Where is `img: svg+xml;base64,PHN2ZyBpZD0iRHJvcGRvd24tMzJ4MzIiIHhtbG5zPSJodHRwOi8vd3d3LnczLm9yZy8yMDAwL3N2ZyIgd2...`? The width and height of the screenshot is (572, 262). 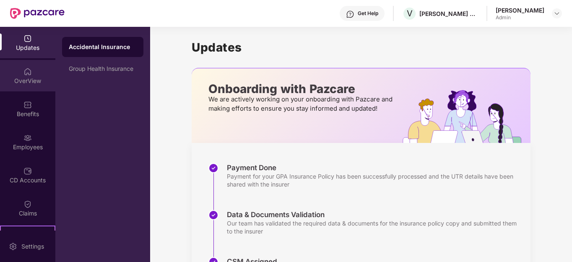
img: svg+xml;base64,PHN2ZyBpZD0iRHJvcGRvd24tMzJ4MzIiIHhtbG5zPSJodHRwOi8vd3d3LnczLm9yZy8yMDAwL3N2ZyIgd2... is located at coordinates (557, 13).